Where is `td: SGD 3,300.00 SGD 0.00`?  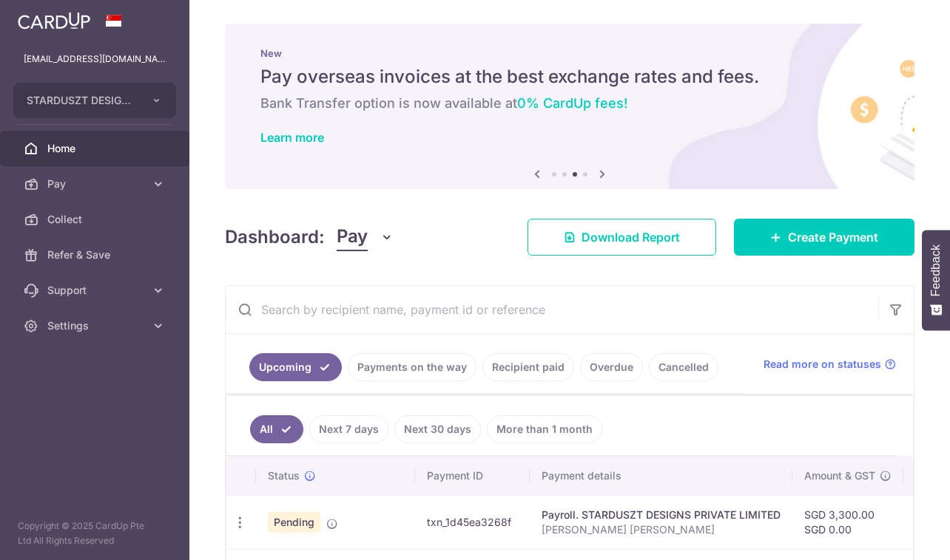
td: SGD 3,300.00 SGD 0.00 is located at coordinates (848, 522).